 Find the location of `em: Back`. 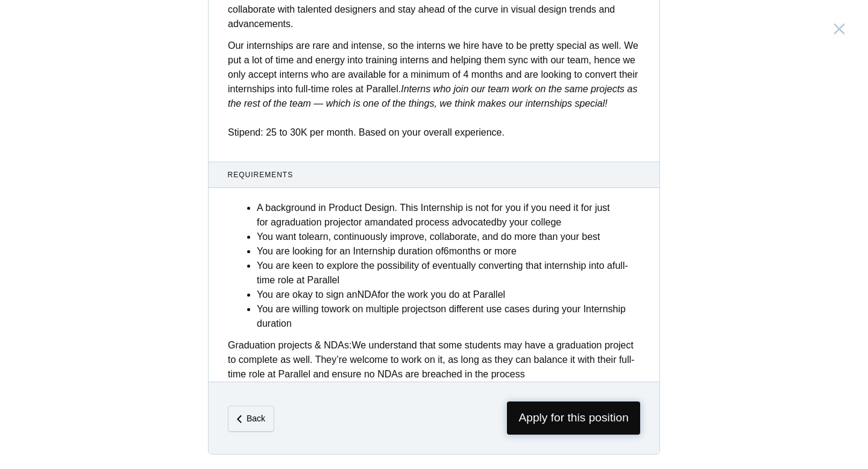

em: Back is located at coordinates (256, 418).